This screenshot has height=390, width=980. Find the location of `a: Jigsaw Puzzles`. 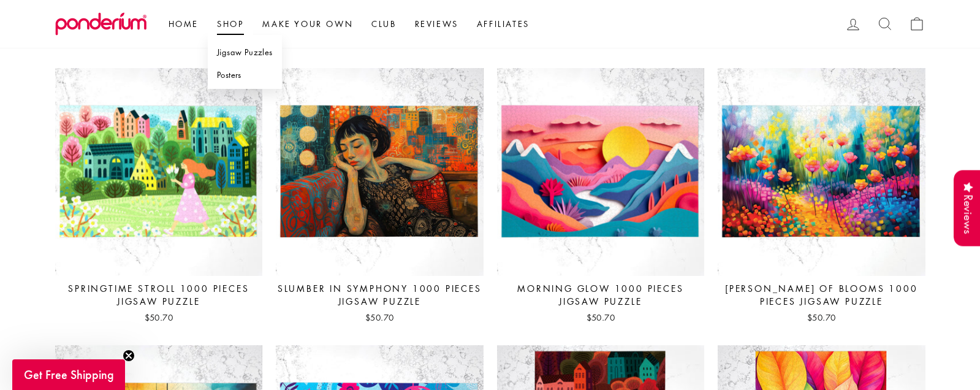

a: Jigsaw Puzzles is located at coordinates (245, 52).